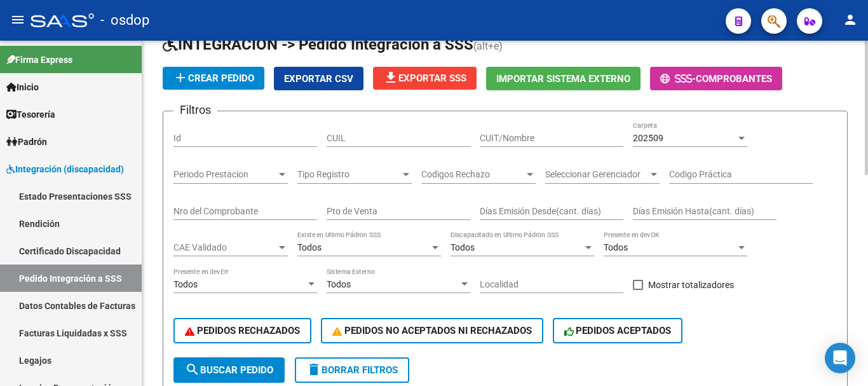 This screenshot has height=386, width=868. Describe the element at coordinates (18, 20) in the screenshot. I see `mat-icon: menu` at that location.